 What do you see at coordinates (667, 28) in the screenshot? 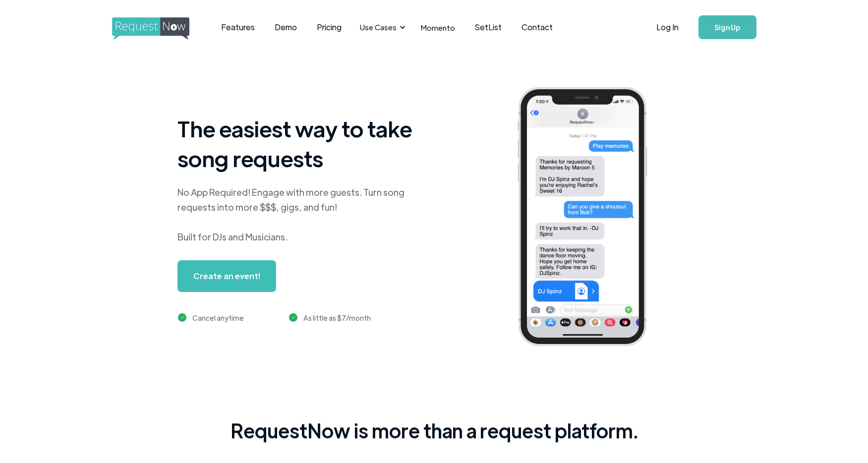
I see `a: Log In` at bounding box center [667, 28].